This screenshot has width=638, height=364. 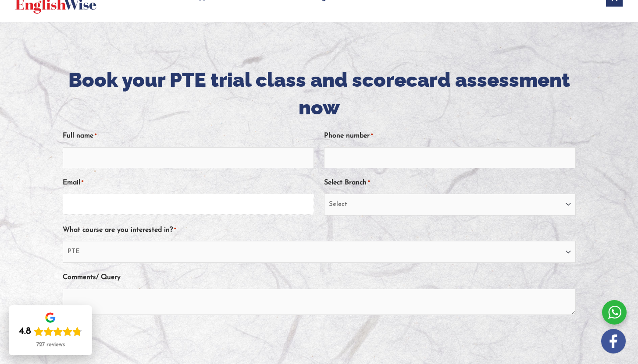 I want to click on div: Rating: 4.8 out of 5, so click(x=50, y=332).